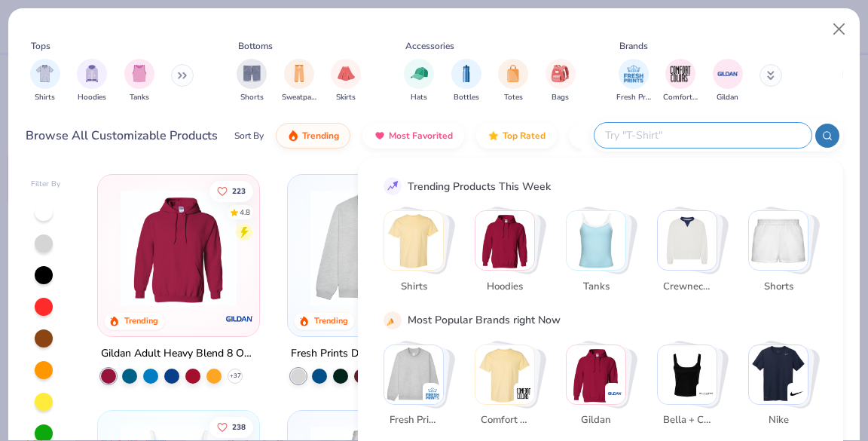 This screenshot has height=441, width=868. I want to click on div: Tops, so click(41, 46).